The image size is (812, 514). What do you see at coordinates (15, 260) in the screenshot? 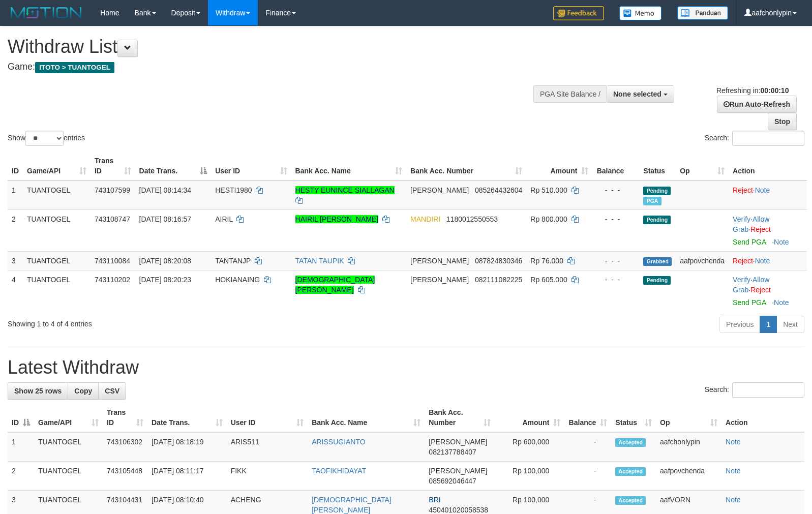
I see `td: 3` at bounding box center [15, 260].